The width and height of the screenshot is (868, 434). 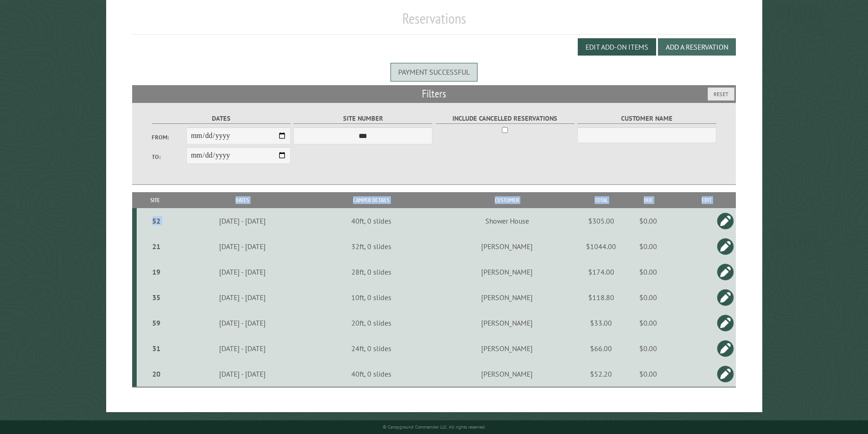 I want to click on div: Payment successful, so click(x=434, y=72).